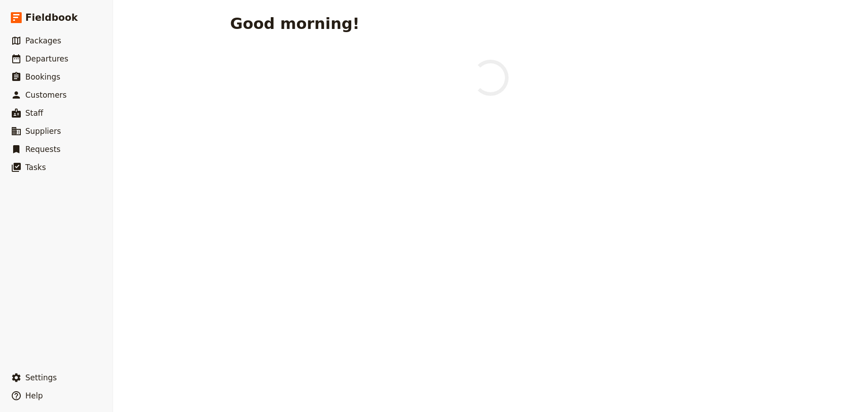 Image resolution: width=868 pixels, height=412 pixels. Describe the element at coordinates (43, 131) in the screenshot. I see `span: Suppliers` at that location.